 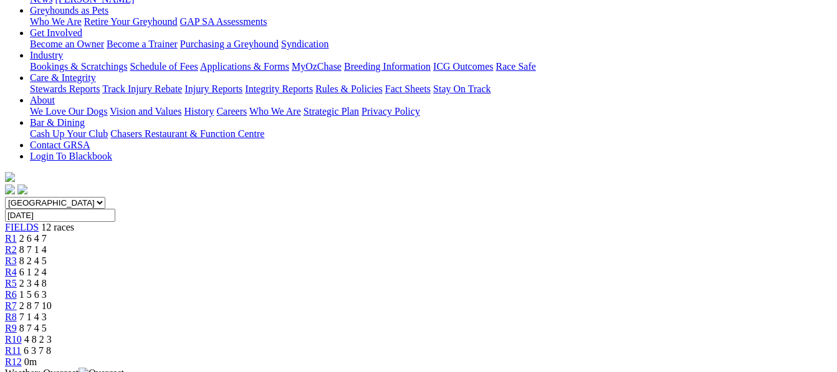 What do you see at coordinates (71, 156) in the screenshot?
I see `a: Login To Blackbook` at bounding box center [71, 156].